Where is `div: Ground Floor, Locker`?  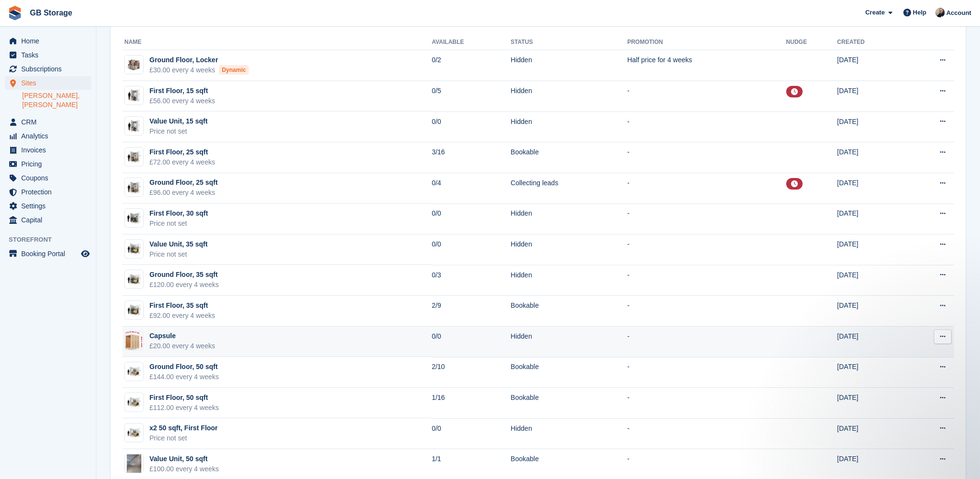 div: Ground Floor, Locker is located at coordinates (199, 60).